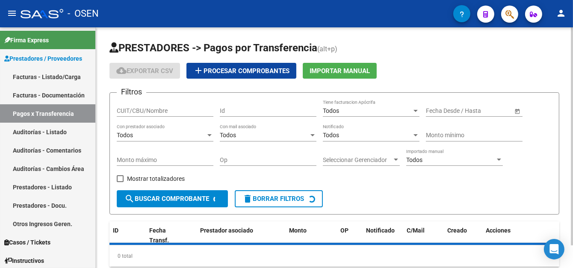 The width and height of the screenshot is (573, 268). What do you see at coordinates (561, 13) in the screenshot?
I see `mat-icon: person` at bounding box center [561, 13].